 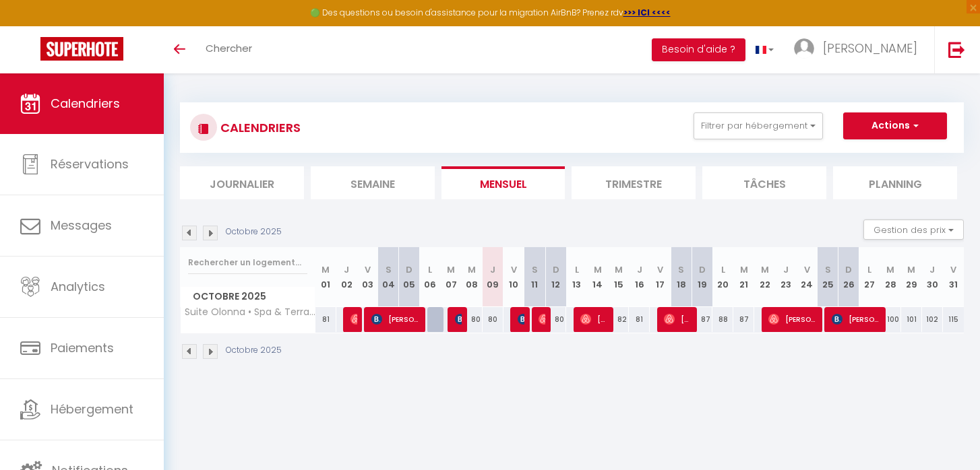 What do you see at coordinates (849, 277) in the screenshot?
I see `th: 26` at bounding box center [849, 277].